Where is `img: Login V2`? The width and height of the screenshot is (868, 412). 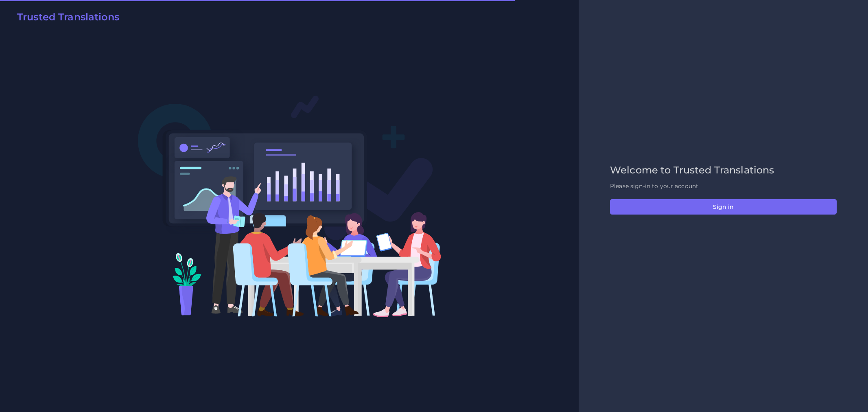 img: Login V2 is located at coordinates (289, 206).